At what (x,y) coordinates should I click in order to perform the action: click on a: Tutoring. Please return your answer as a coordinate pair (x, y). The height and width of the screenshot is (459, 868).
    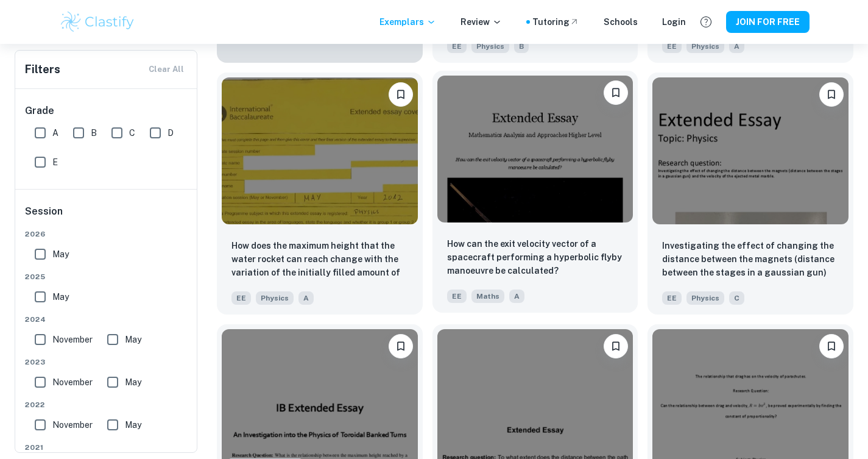
    Looking at the image, I should click on (555, 22).